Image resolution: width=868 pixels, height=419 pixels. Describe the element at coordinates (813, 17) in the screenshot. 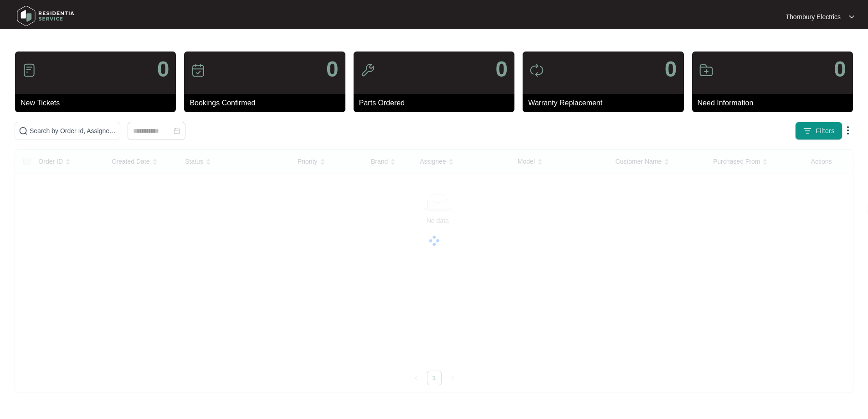

I see `p: Thornbury Electrics` at that location.